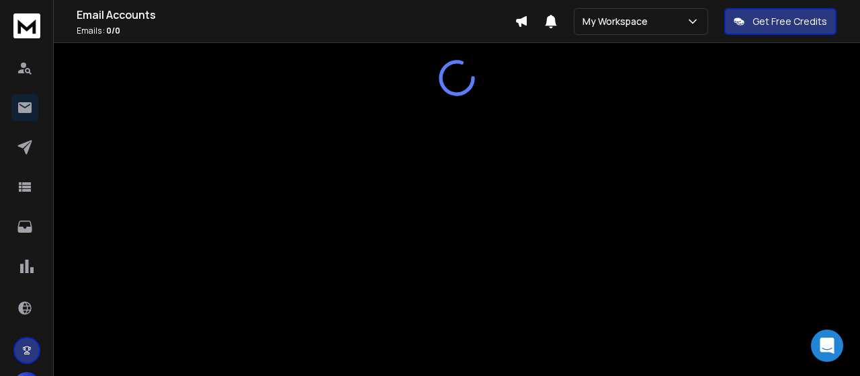  I want to click on h1: Email Accounts, so click(296, 15).